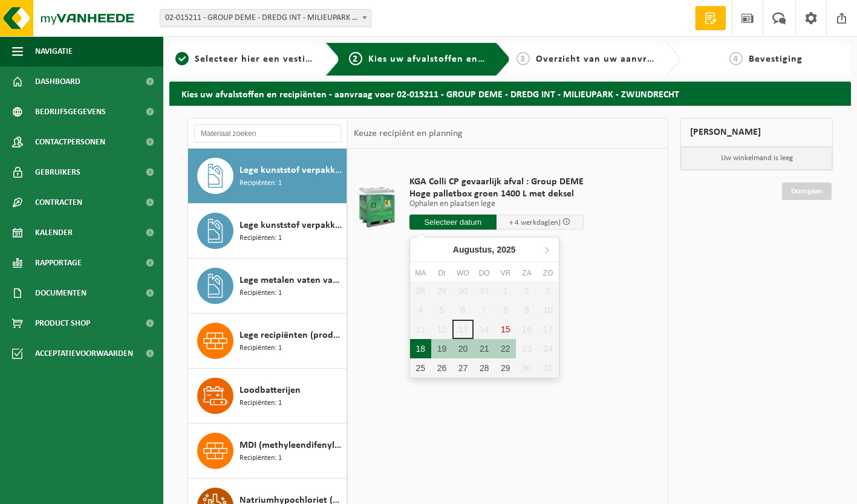  I want to click on span: Navigatie, so click(54, 52).